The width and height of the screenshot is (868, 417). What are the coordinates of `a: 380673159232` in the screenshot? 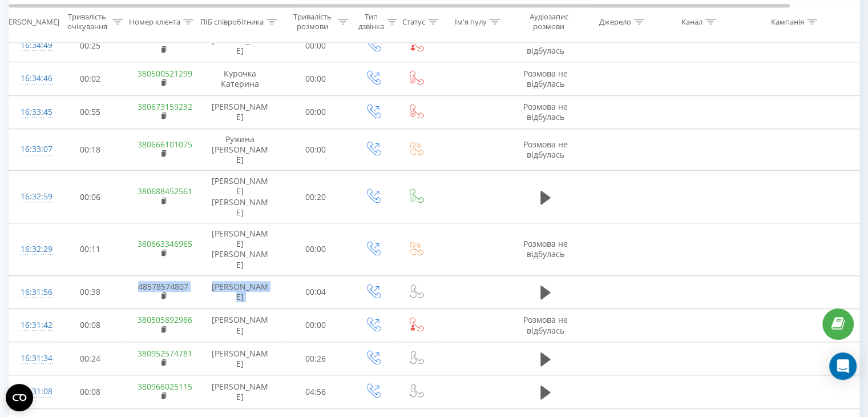 It's located at (165, 106).